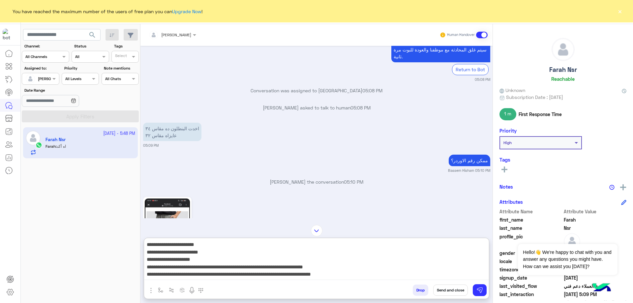 This screenshot has height=303, width=633. Describe the element at coordinates (531, 294) in the screenshot. I see `span: last_interaction` at that location.